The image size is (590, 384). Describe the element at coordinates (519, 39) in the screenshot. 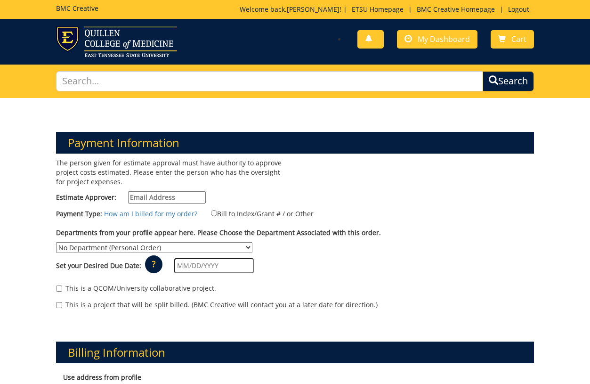

I see `span: Cart` at that location.